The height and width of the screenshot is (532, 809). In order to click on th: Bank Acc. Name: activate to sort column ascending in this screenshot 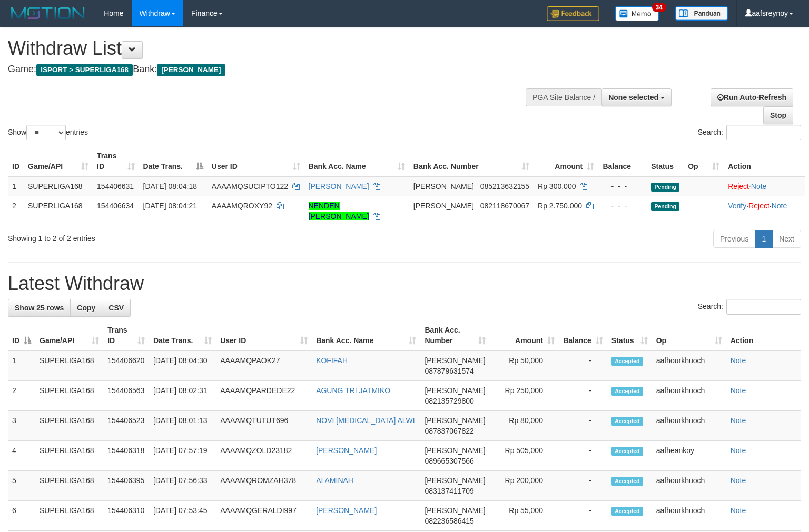, I will do `click(366, 335)`.